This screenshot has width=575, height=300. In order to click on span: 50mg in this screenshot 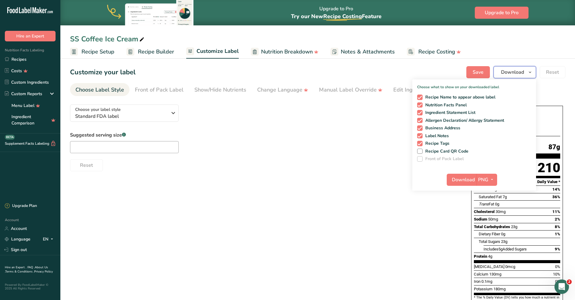, I will do `click(493, 219)`.